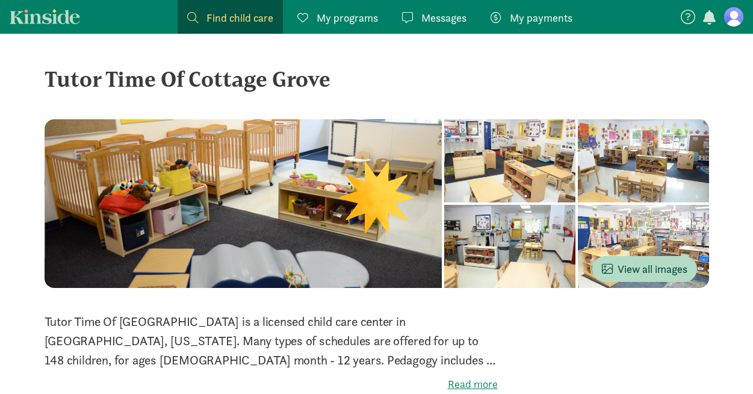 The image size is (753, 394). I want to click on span: View all images, so click(645, 268).